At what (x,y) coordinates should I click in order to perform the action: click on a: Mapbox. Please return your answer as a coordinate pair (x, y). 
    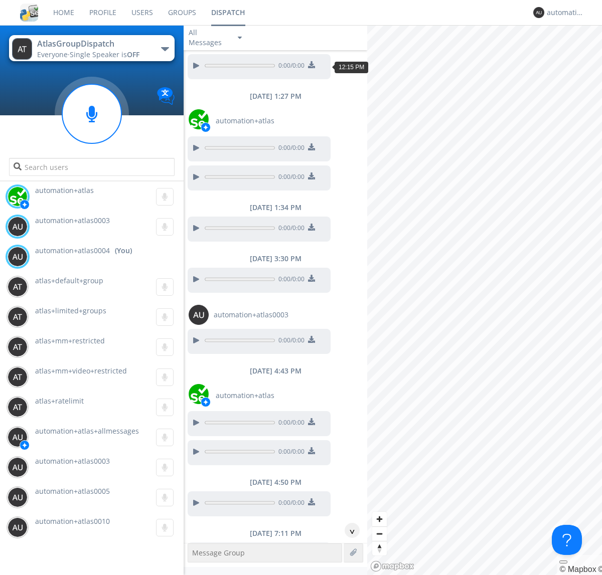
    Looking at the image, I should click on (577, 569).